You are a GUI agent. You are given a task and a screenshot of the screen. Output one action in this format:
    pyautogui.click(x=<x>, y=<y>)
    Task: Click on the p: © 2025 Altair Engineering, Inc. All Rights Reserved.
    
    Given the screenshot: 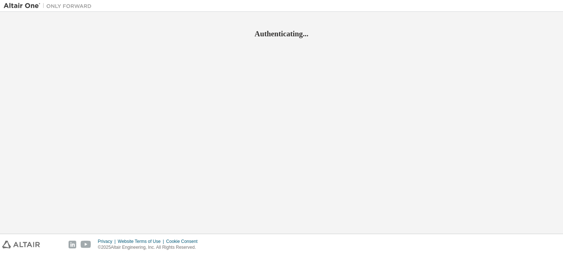 What is the action you would take?
    pyautogui.click(x=150, y=247)
    